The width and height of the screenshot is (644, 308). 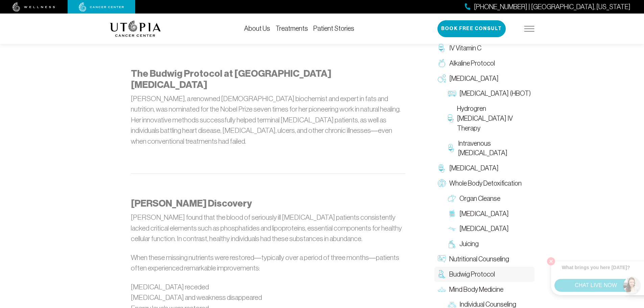 What do you see at coordinates (484, 184) in the screenshot?
I see `a: Whole Body Detoxification` at bounding box center [484, 184].